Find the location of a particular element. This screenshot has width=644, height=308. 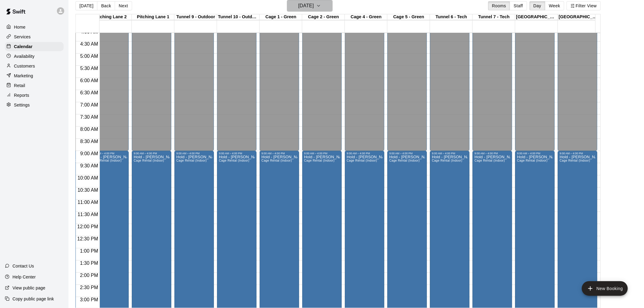

p: Reports is located at coordinates (22, 95).